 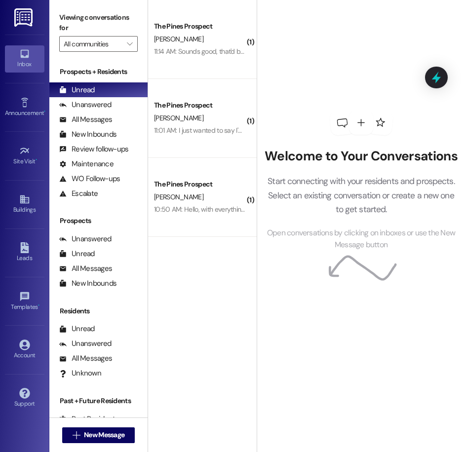 I want to click on a: Leads, so click(x=25, y=252).